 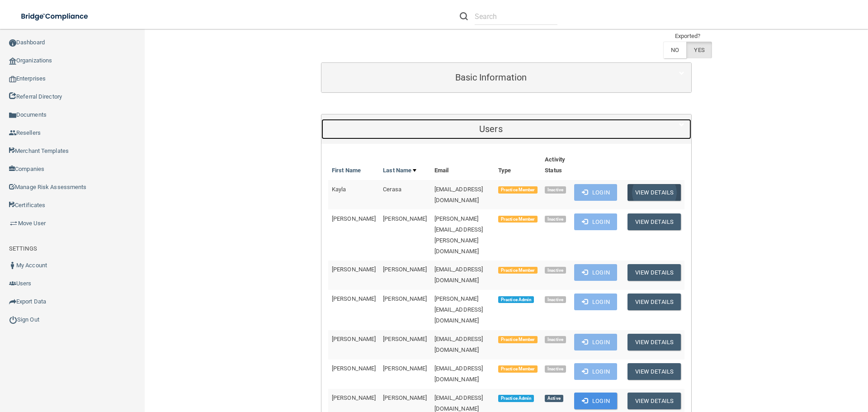 I want to click on img: icon-documents.8dae5593.png, so click(x=13, y=115).